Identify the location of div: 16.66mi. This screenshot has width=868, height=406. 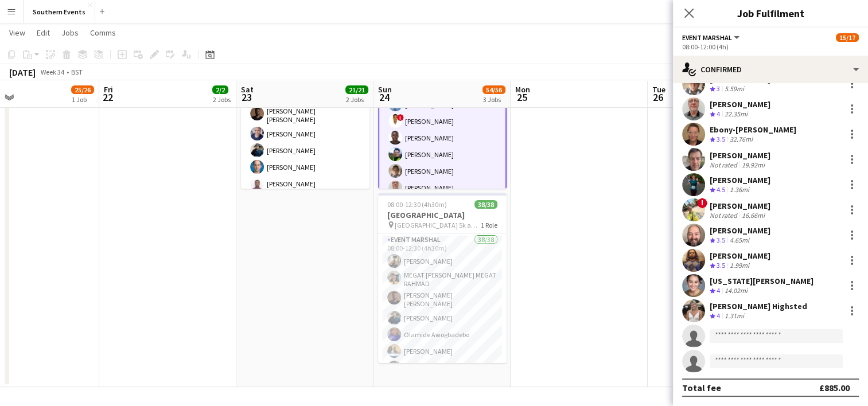
(753, 215).